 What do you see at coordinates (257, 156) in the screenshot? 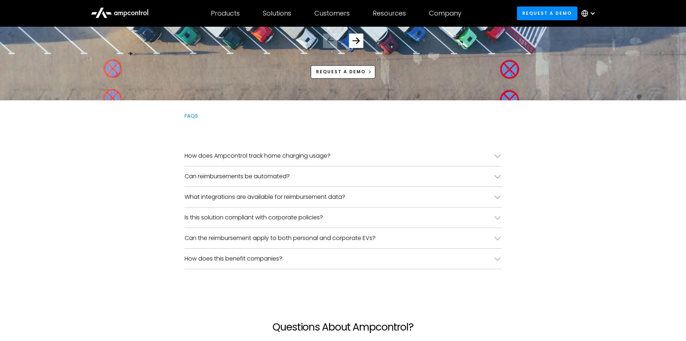
I see `div: How does Ampcontrol track home charging usage?` at bounding box center [257, 156].